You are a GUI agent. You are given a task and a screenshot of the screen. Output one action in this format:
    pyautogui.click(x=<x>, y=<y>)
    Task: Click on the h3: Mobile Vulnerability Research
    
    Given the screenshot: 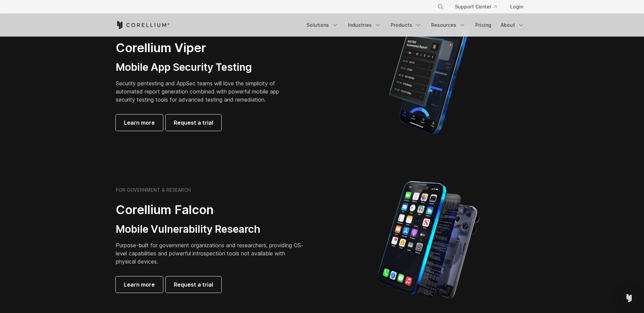 What is the action you would take?
    pyautogui.click(x=211, y=229)
    